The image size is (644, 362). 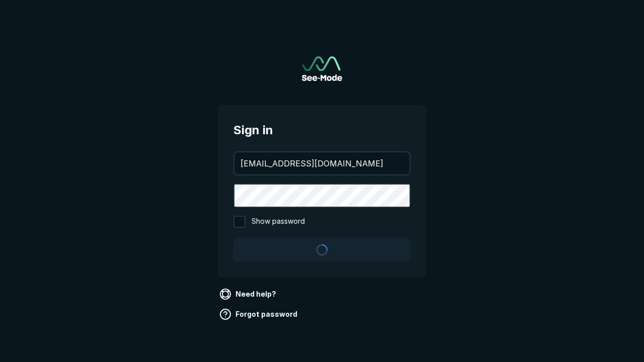 What do you see at coordinates (322, 130) in the screenshot?
I see `span: Sign in` at bounding box center [322, 130].